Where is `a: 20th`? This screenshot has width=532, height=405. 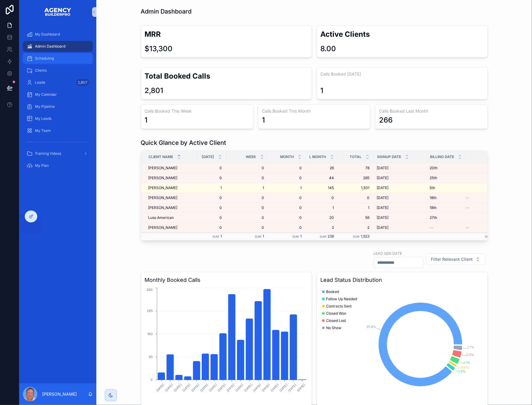
a: 20th is located at coordinates (446, 168).